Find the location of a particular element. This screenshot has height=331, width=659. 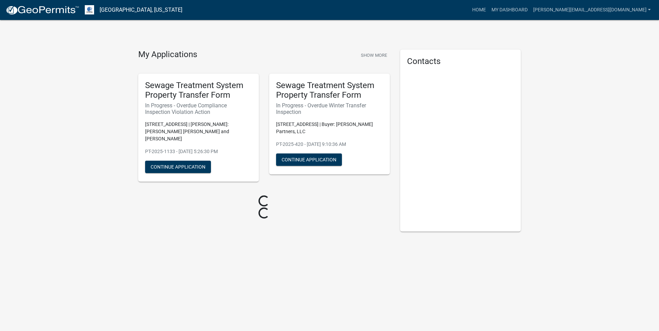

img: Otter Tail County, Minnesota is located at coordinates (89, 10).